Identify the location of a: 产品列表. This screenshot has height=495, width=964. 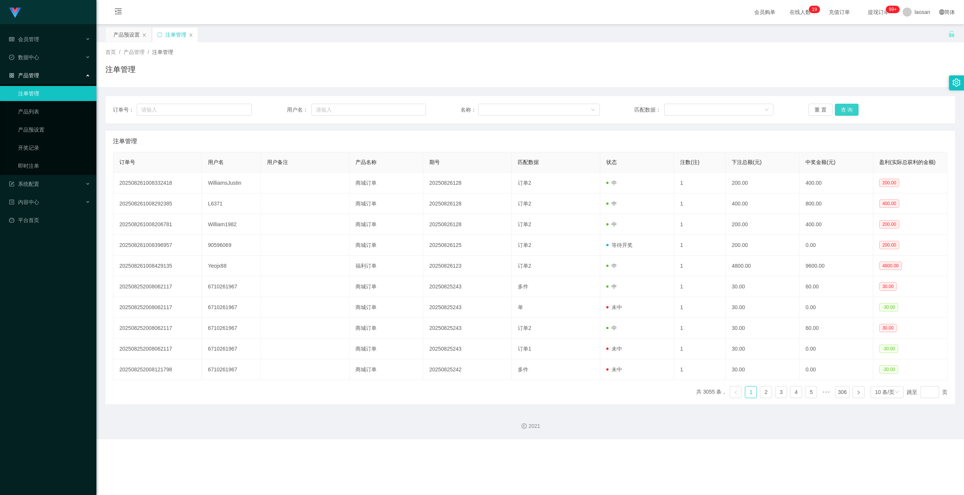
(54, 111).